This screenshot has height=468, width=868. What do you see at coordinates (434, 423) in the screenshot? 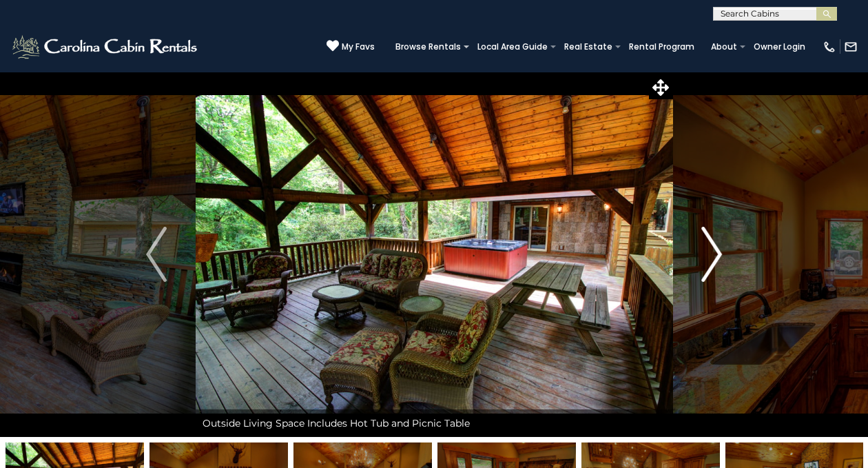
I see `div: Outside Living Space Includes Hot Tub and Picnic Table` at bounding box center [434, 423].